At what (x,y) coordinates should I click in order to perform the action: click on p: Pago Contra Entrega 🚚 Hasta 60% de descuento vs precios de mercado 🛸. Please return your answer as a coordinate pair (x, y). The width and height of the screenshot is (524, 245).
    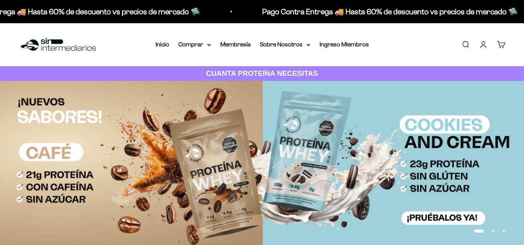
    Looking at the image, I should click on (390, 12).